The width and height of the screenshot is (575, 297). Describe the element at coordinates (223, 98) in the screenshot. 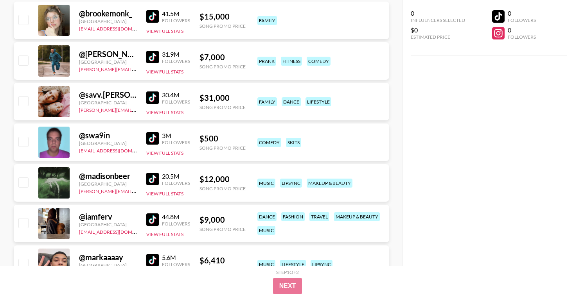

I see `div: $ 31,000` at that location.